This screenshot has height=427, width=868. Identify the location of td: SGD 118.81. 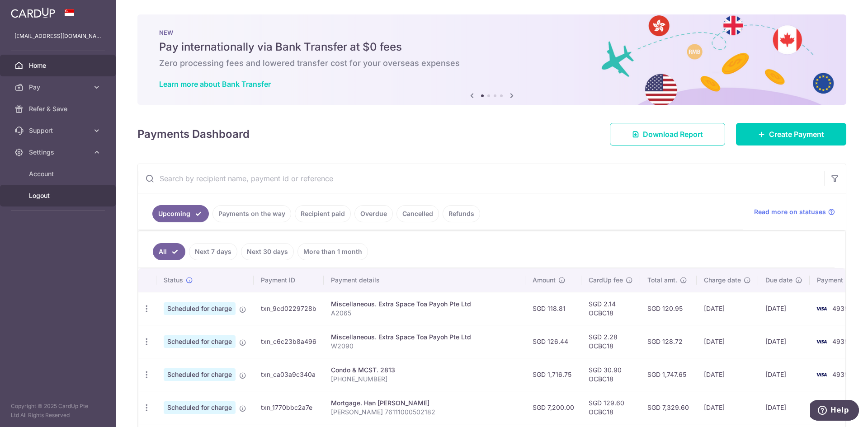
(553, 308).